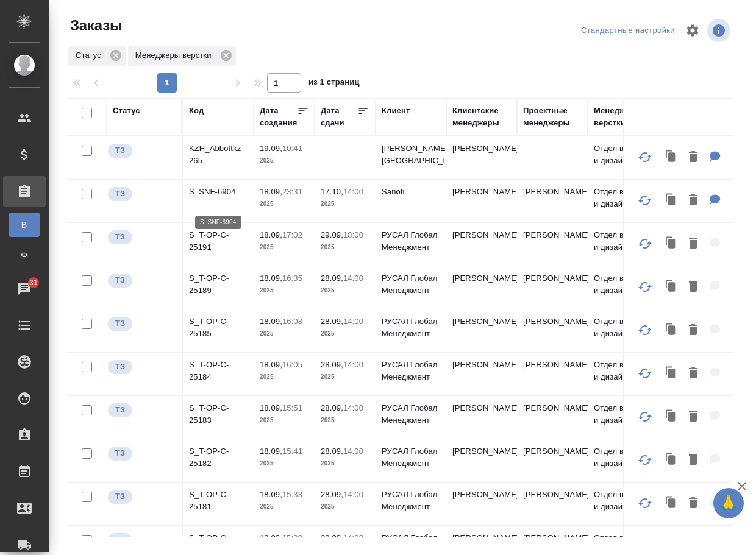 This screenshot has height=555, width=756. I want to click on div: Дата создания, so click(278, 117).